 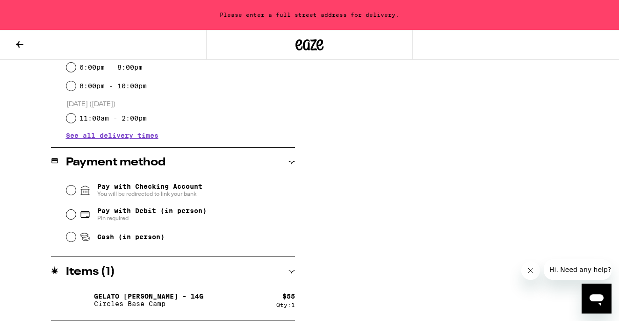 What do you see at coordinates (113, 118) in the screenshot?
I see `label: 11:00am - 2:00pm` at bounding box center [113, 118].